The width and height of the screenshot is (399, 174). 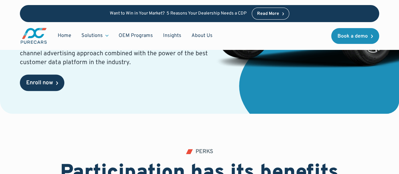 I want to click on p: Reach new shoppers and nurture existing clients through an omni-channel advertising approach comb..., so click(x=115, y=54).